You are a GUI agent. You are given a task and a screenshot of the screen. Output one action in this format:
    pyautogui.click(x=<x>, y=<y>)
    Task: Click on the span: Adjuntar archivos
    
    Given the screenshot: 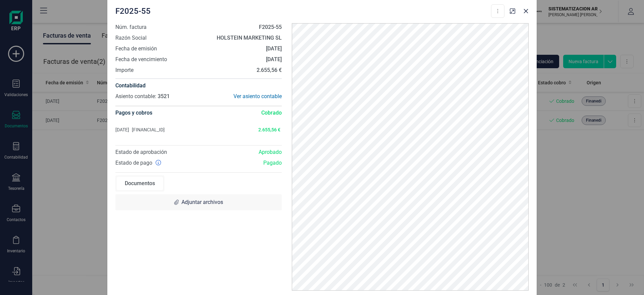 What is the action you would take?
    pyautogui.click(x=202, y=202)
    